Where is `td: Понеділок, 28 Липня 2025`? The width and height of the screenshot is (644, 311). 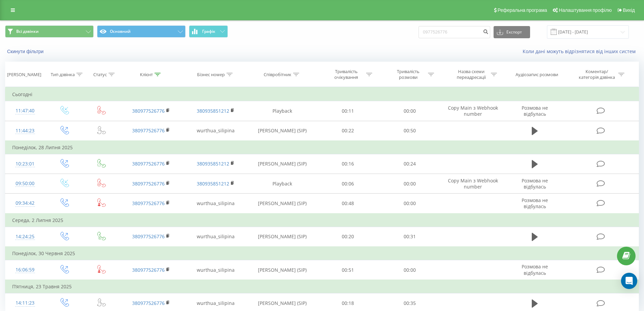
td: Понеділок, 28 Липня 2025 is located at coordinates (322, 148).